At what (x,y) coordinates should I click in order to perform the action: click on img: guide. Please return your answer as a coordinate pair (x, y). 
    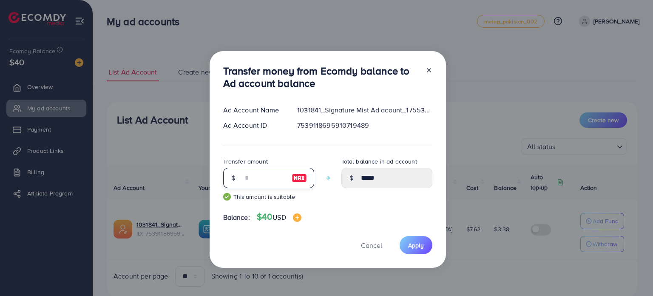
    Looking at the image, I should click on (227, 197).